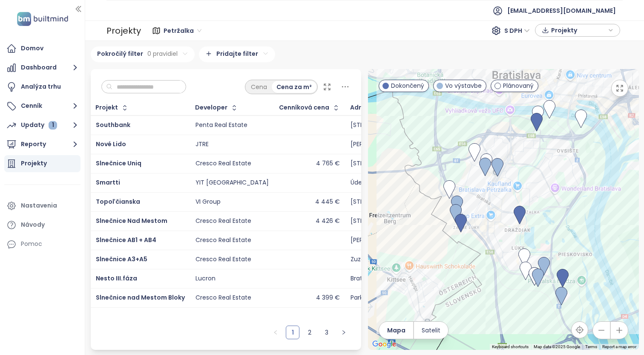 Image resolution: width=644 pixels, height=355 pixels. Describe the element at coordinates (207, 202) in the screenshot. I see `div: VI Group` at that location.